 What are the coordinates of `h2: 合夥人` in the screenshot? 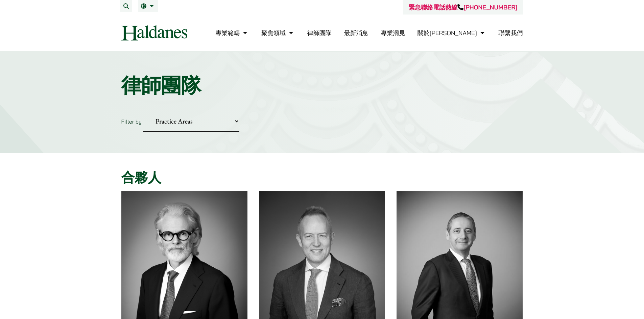 It's located at (322, 178).